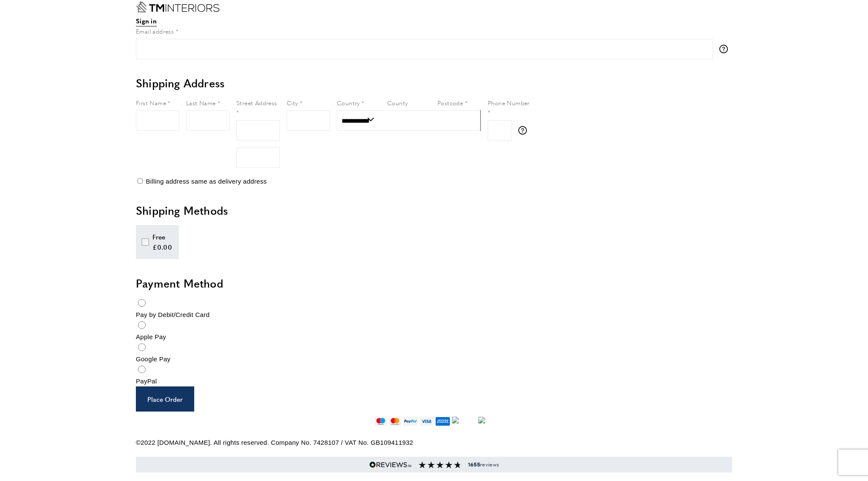  What do you see at coordinates (257, 103) in the screenshot?
I see `span: Street Address` at bounding box center [257, 103].